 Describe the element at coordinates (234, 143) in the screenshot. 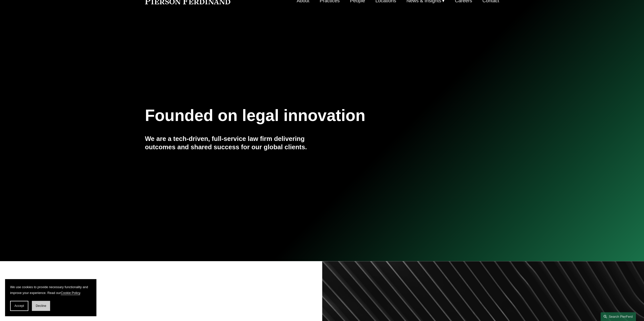

I see `h4: We are a tech-driven, full-service law firm delivering outcomes and shared success for our global...` at that location.